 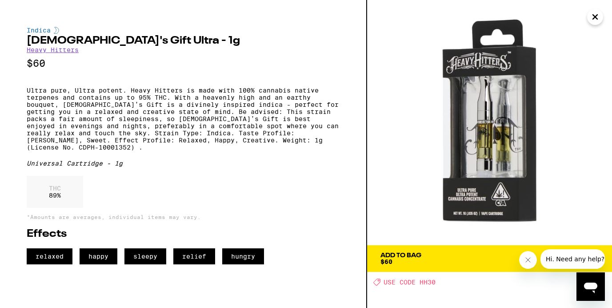 I want to click on span: sleepy, so click(x=145, y=256).